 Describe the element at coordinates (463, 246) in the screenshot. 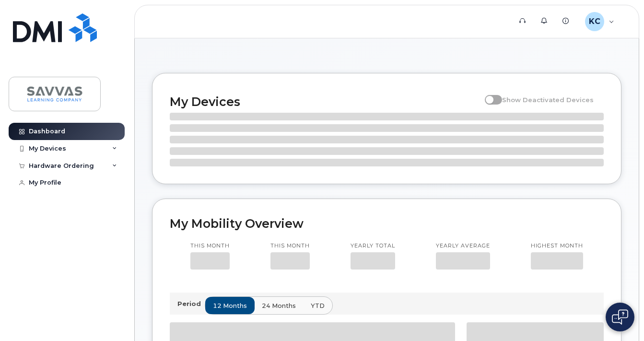

I see `p: Yearly average` at that location.